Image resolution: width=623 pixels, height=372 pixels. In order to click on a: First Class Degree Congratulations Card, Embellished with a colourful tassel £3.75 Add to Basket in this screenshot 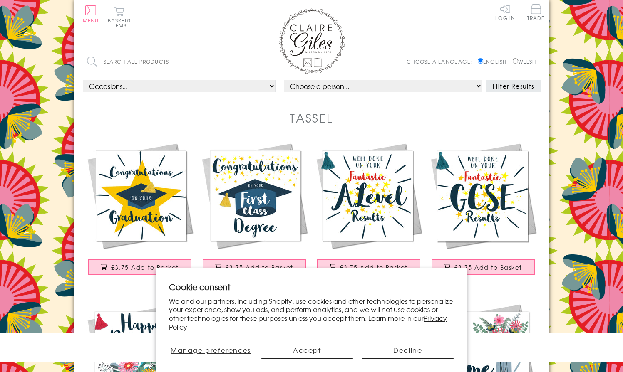, I will do `click(254, 211)`.